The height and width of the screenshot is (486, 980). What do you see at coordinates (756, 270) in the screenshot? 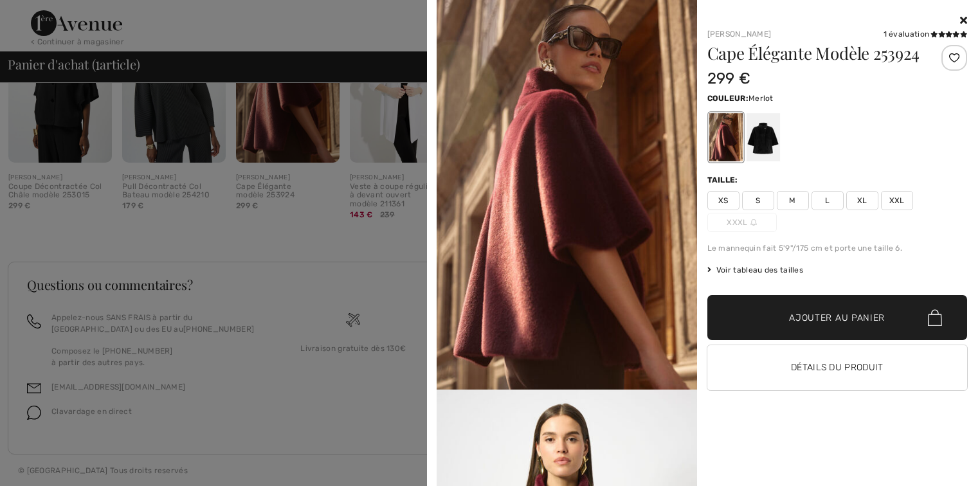
I see `span: Voir tableau des tailles` at bounding box center [756, 270].